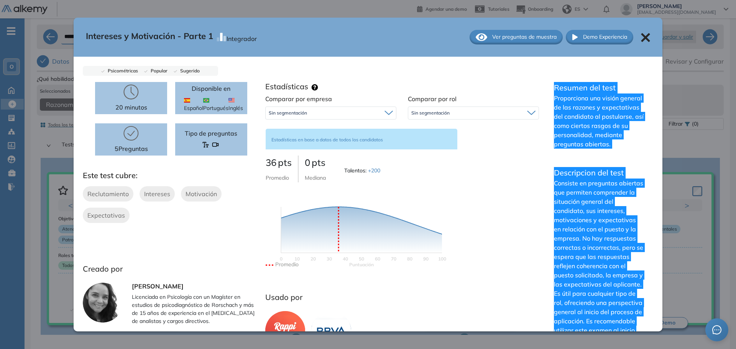  Describe the element at coordinates (315, 163) in the screenshot. I see `p: 0` at that location.